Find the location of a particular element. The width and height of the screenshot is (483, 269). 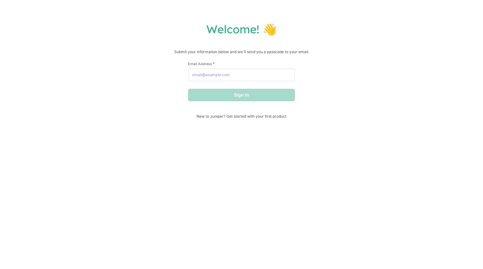

label: Email Address is located at coordinates (242, 64).